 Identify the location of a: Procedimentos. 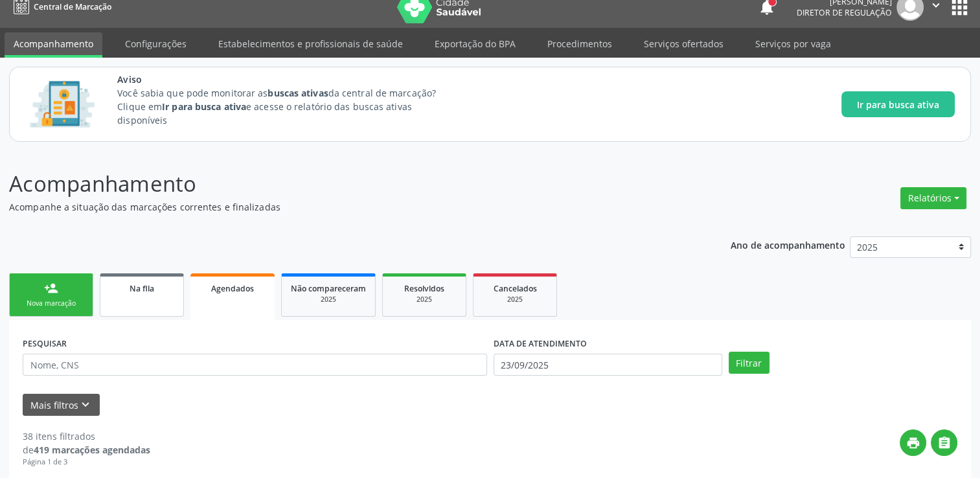
(580, 43).